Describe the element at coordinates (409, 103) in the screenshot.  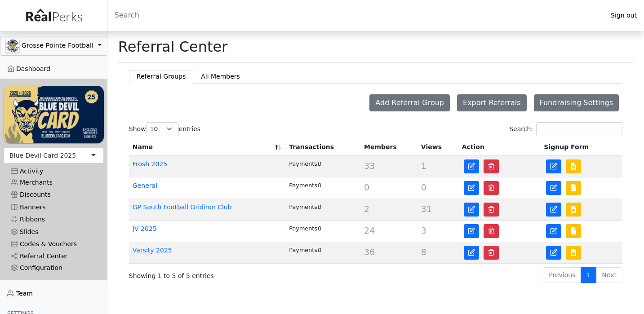
I see `button: Add Referral Group` at that location.